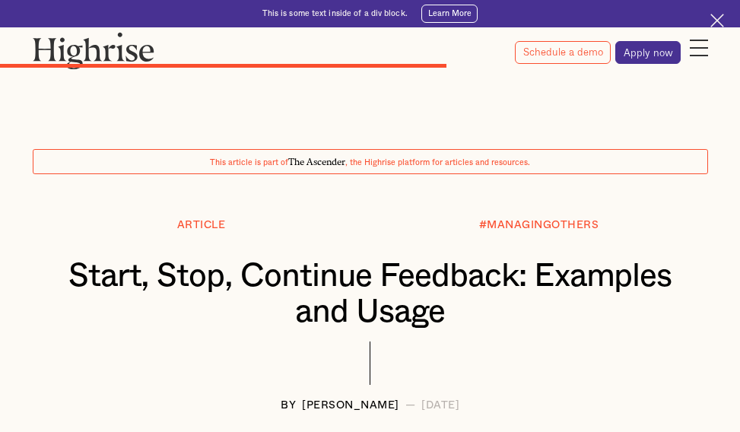 The image size is (740, 432). Describe the element at coordinates (717, 21) in the screenshot. I see `img: Cross icon` at that location.